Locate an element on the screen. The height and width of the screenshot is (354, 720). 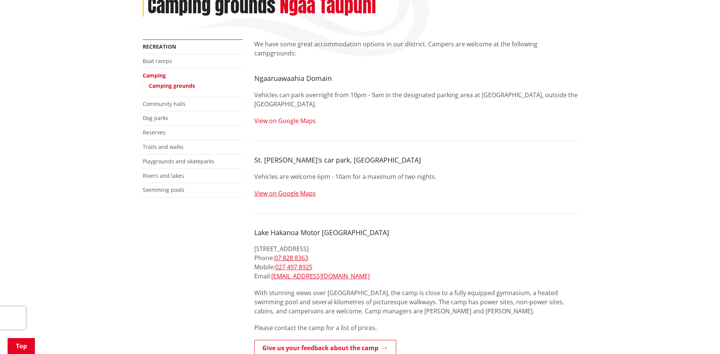
a: Rivers and lakes is located at coordinates (163, 175).